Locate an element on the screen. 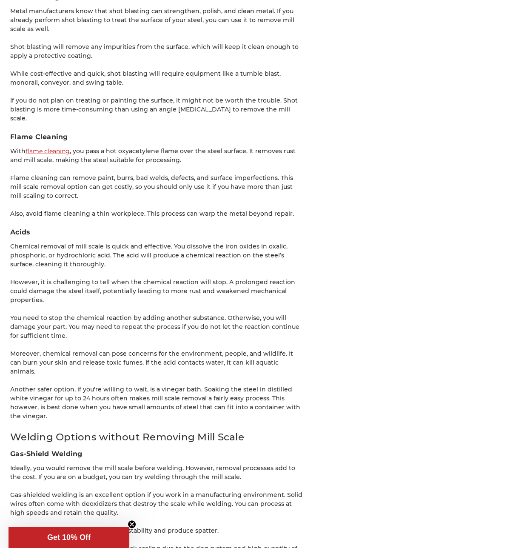  p: You need to stop the chemical reaction by adding another substance. Otherwise, you will damage yo... is located at coordinates (157, 326).